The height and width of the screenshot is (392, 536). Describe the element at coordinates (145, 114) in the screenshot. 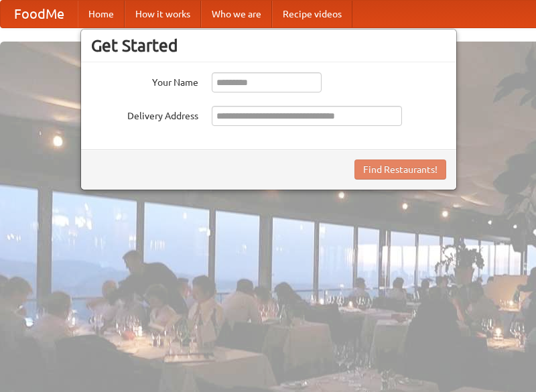

I see `label: Delivery Address` at that location.